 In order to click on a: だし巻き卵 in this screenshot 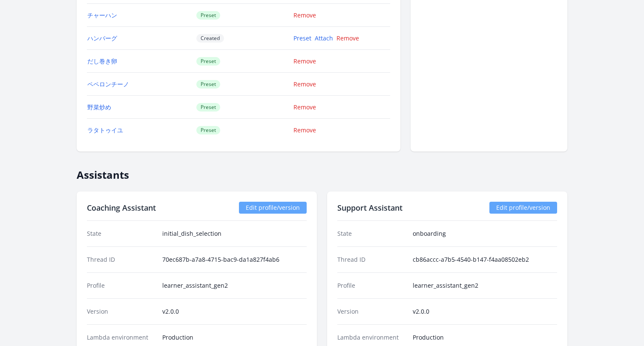, I will do `click(102, 61)`.